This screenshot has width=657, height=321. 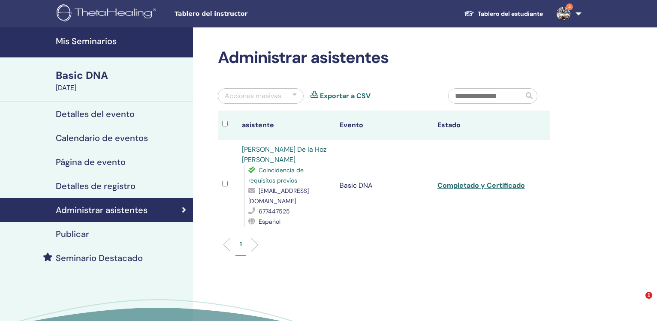 What do you see at coordinates (96, 186) in the screenshot?
I see `h4: Detalles de registro` at bounding box center [96, 186].